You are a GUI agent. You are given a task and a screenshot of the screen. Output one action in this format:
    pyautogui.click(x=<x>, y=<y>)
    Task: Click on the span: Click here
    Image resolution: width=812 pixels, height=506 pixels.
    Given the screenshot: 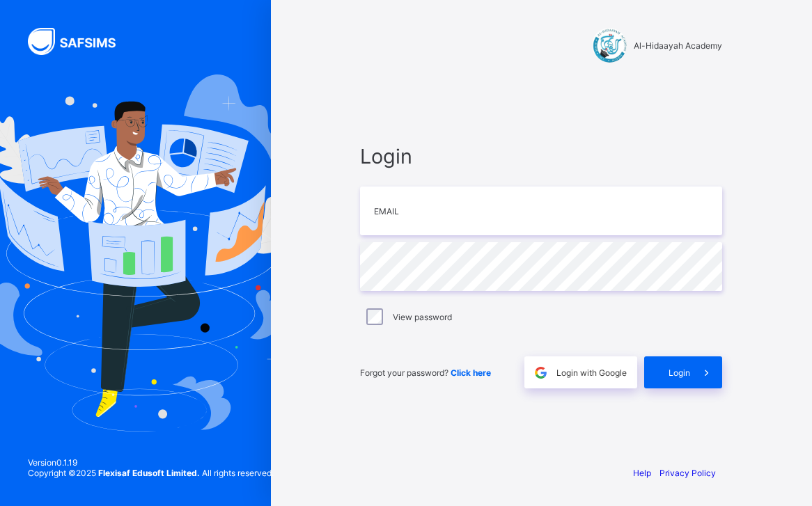 What is the action you would take?
    pyautogui.click(x=471, y=372)
    